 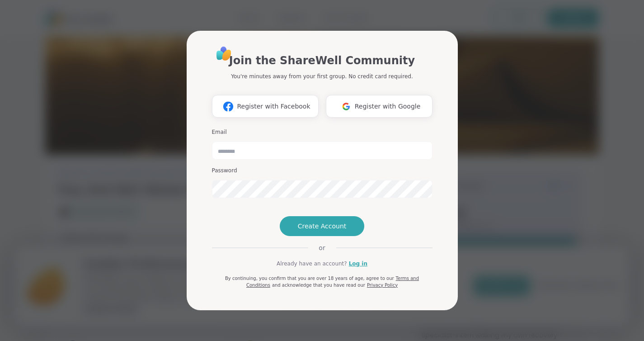 What do you see at coordinates (322, 60) in the screenshot?
I see `h1: Join the ShareWell Community` at bounding box center [322, 60].